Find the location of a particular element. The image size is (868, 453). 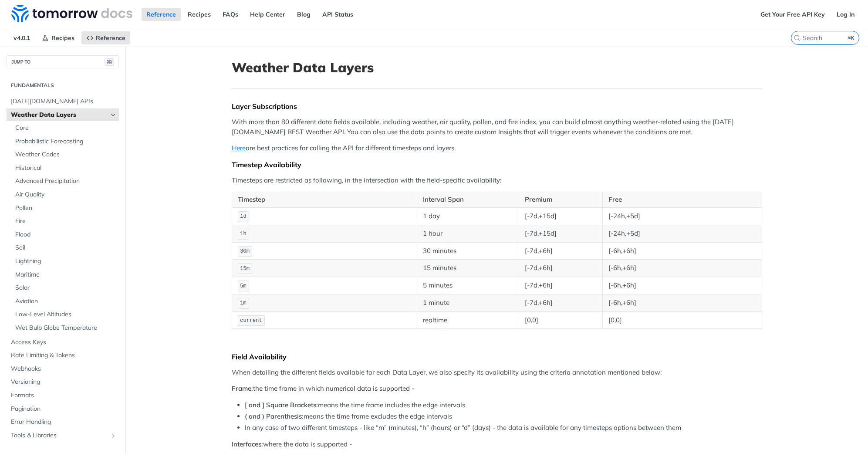

span: 1m is located at coordinates (243, 304).